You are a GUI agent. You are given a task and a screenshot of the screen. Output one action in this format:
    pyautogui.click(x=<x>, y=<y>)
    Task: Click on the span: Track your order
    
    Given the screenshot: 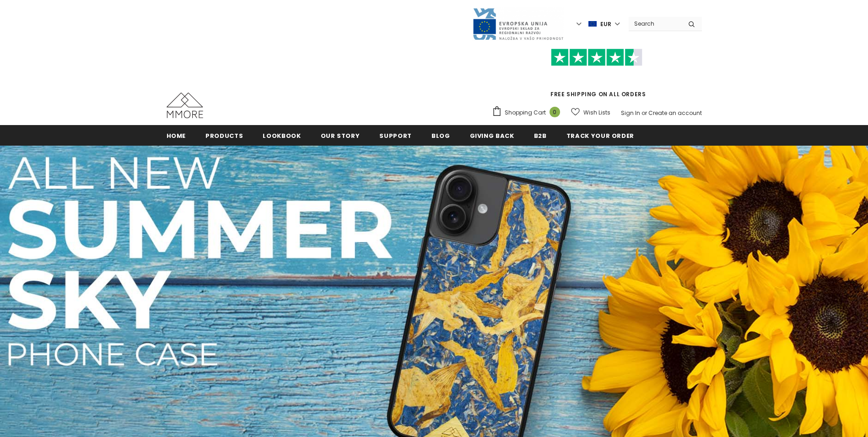 What is the action you would take?
    pyautogui.click(x=601, y=136)
    